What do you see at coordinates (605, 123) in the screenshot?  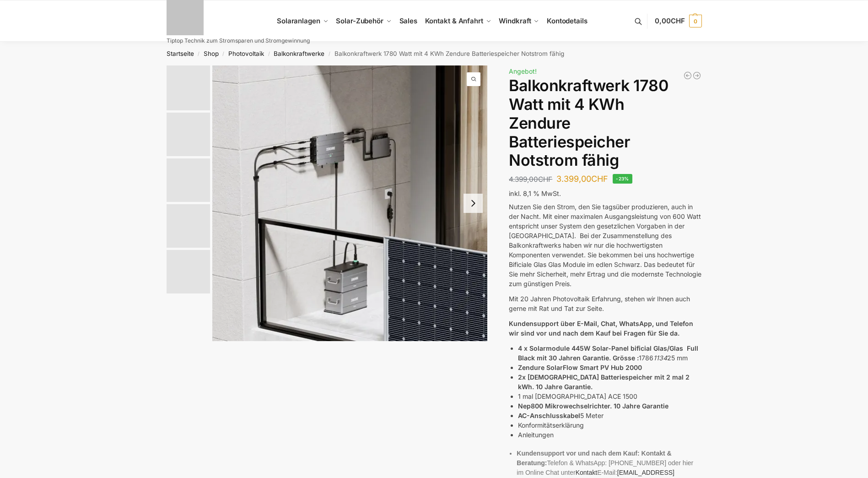 I see `h1: Balkonkraftwerk 1780 Watt mit 4 KWh Zendure Batteriespeicher Notstrom fähig` at bounding box center [605, 123].